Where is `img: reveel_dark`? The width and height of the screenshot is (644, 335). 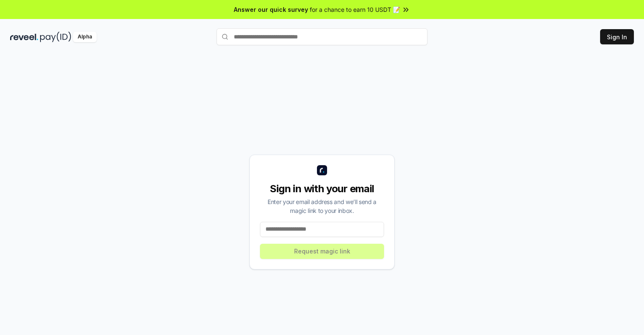
img: reveel_dark is located at coordinates (24, 36).